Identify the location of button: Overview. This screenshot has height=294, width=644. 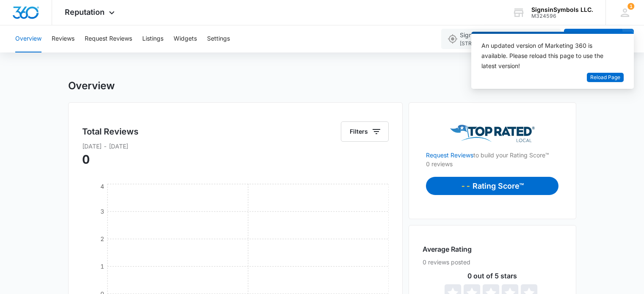
(28, 39).